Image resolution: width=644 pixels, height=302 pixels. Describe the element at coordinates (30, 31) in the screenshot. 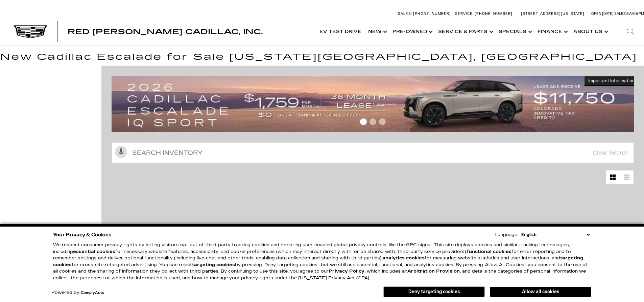

I see `a: Cadillac Dark Logo with Cadillac White Text` at that location.